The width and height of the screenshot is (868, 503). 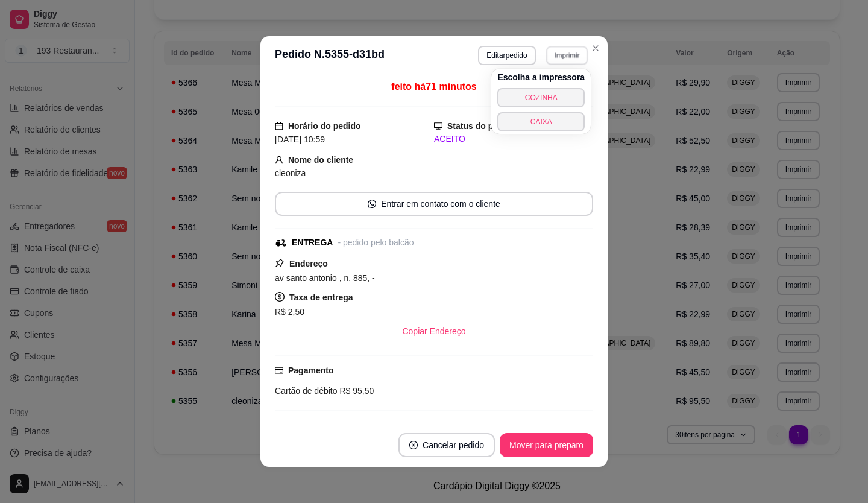 What do you see at coordinates (546, 445) in the screenshot?
I see `button: Mover para preparo` at bounding box center [546, 445].